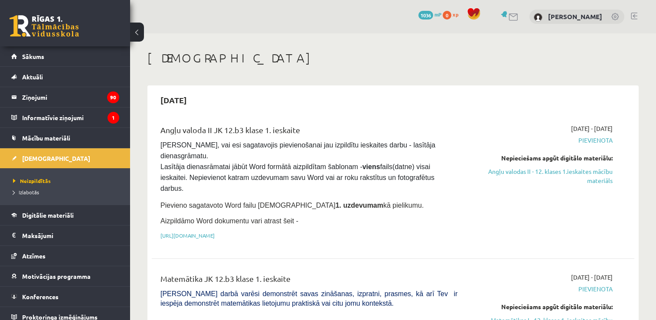  Describe the element at coordinates (67, 181) in the screenshot. I see `a: Neizpildītās` at that location.